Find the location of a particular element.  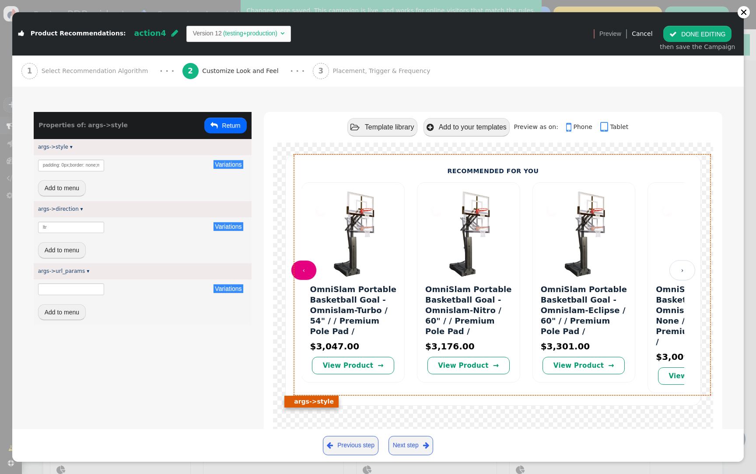

a: Next step is located at coordinates (411, 446).